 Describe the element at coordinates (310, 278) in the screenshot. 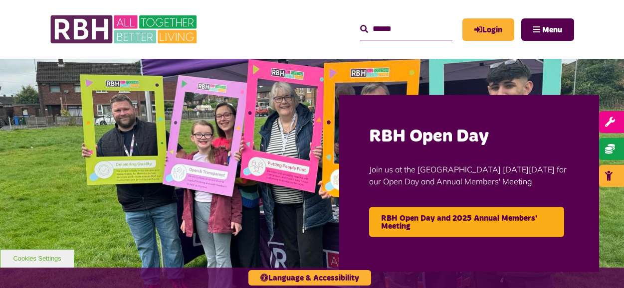

I see `button: Language & Accessibility` at that location.